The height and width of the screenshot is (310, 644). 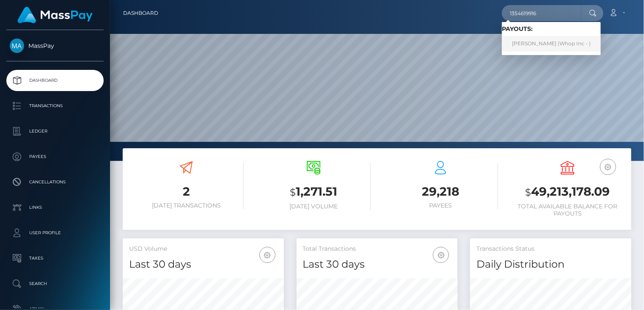 What do you see at coordinates (551, 265) in the screenshot?
I see `h4: Daily Distribution` at bounding box center [551, 265].